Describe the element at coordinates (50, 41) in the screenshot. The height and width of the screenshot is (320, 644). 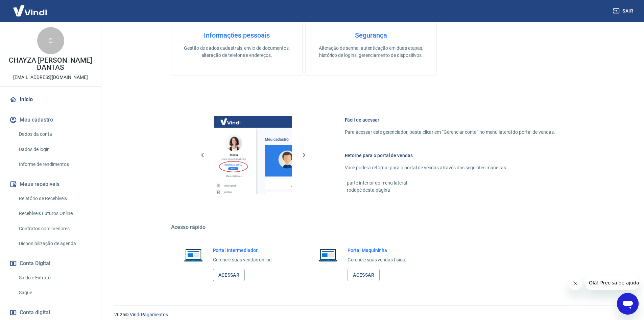
I see `div: C` at that location.